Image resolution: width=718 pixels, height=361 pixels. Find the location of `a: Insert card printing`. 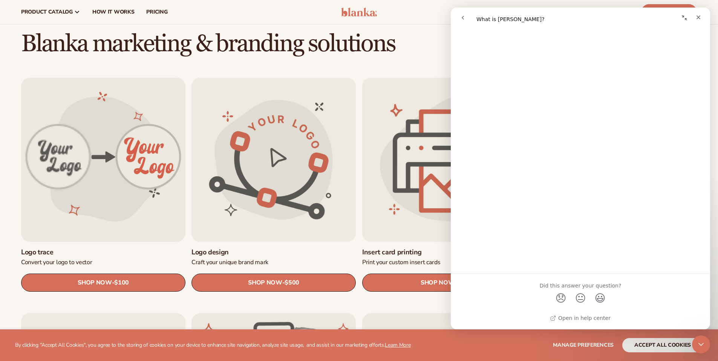

a: Insert card printing is located at coordinates (444, 252).